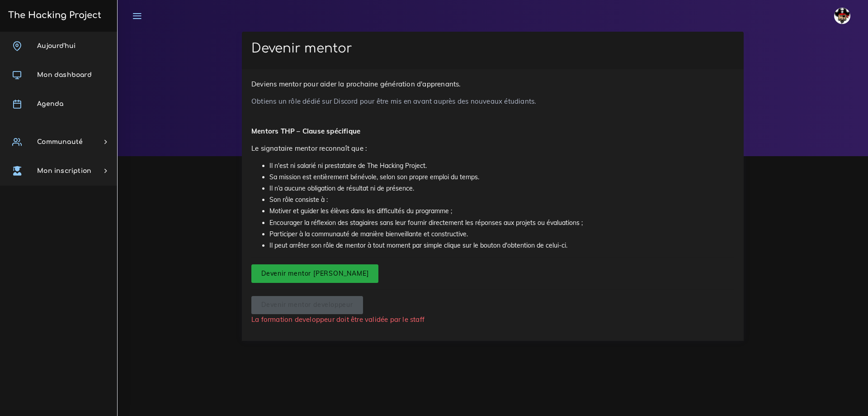 The image size is (868, 416). I want to click on span: Mon inscription, so click(64, 171).